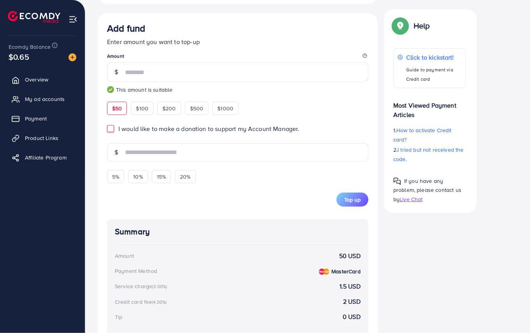 This screenshot has width=530, height=333. What do you see at coordinates (209, 129) in the screenshot?
I see `span: I would like to make a donation to support my Account Manager.` at bounding box center [209, 129].